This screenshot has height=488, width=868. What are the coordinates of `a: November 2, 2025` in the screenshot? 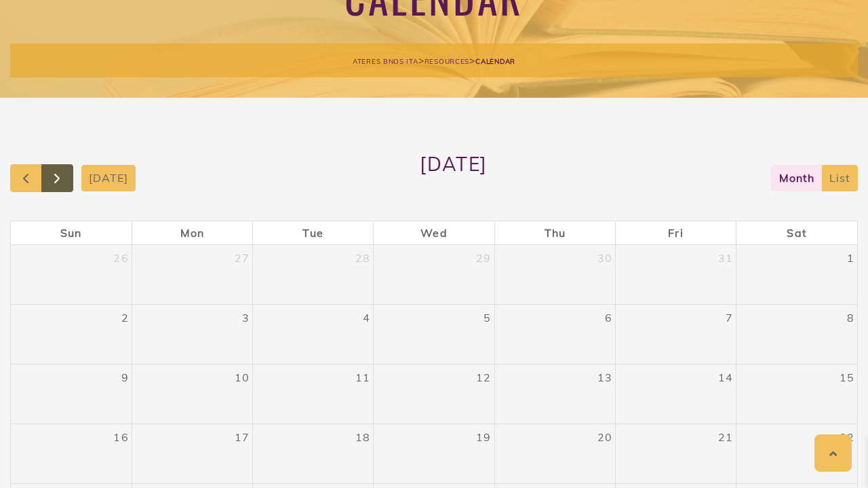 It's located at (125, 318).